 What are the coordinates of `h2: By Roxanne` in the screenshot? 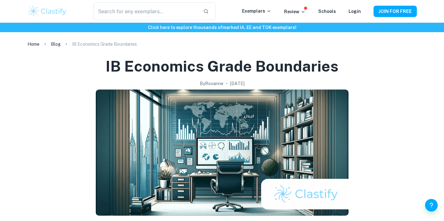 It's located at (211, 84).